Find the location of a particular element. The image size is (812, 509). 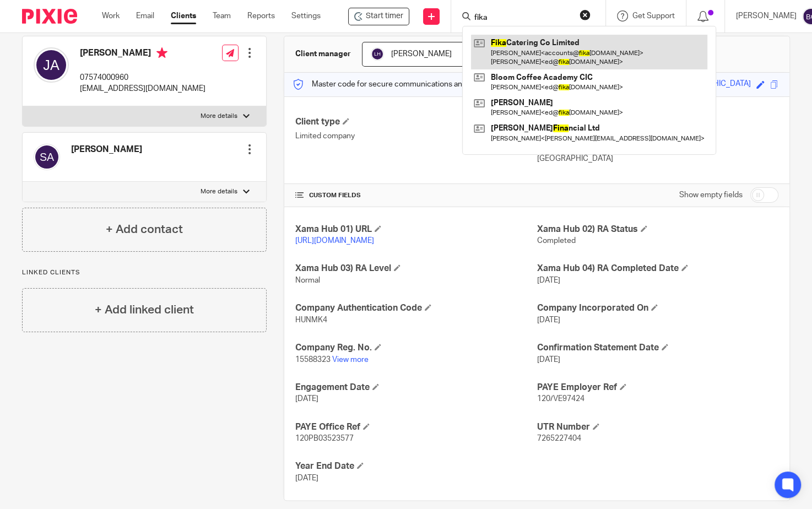

img: Pixie is located at coordinates (49, 16).